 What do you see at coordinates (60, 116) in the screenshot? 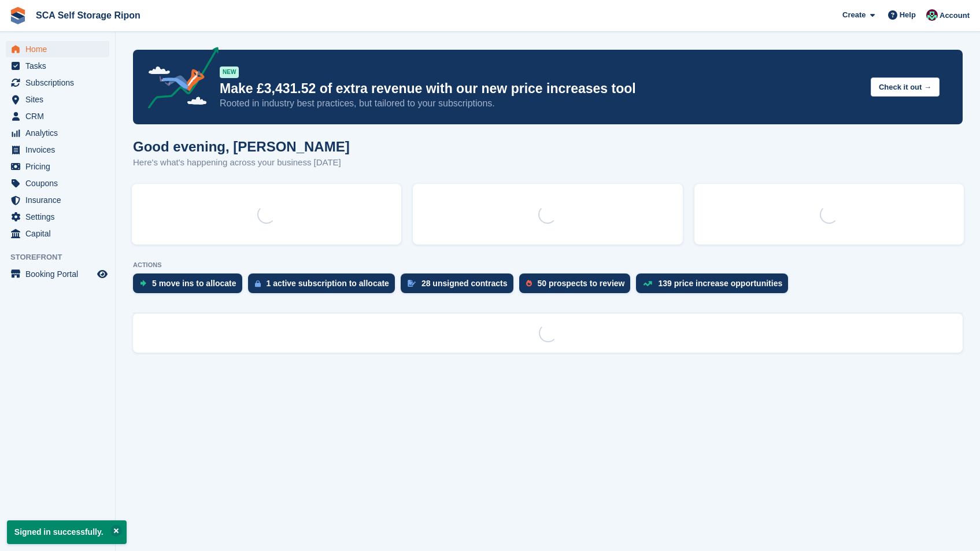
I see `span: CRM` at bounding box center [60, 116].